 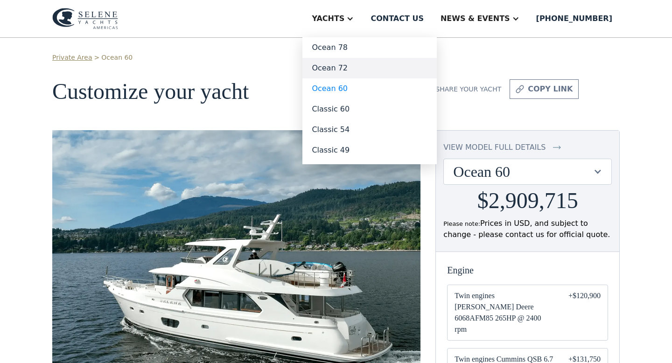 I want to click on a: Classic 60, so click(x=370, y=109).